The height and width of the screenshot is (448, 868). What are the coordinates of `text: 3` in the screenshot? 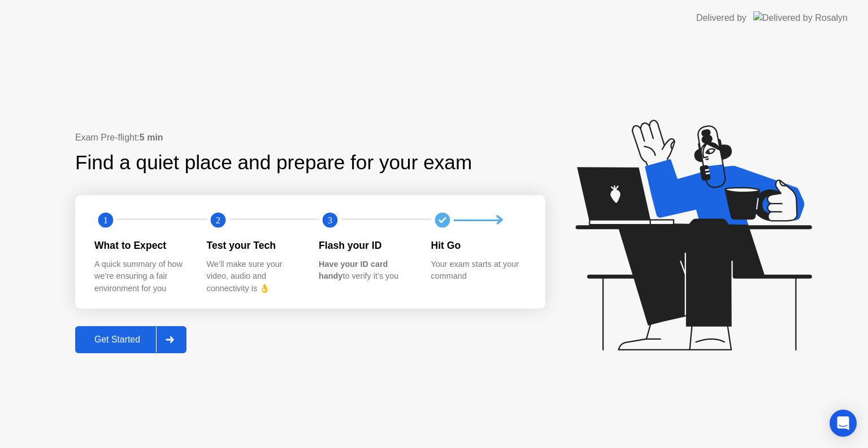 It's located at (330, 220).